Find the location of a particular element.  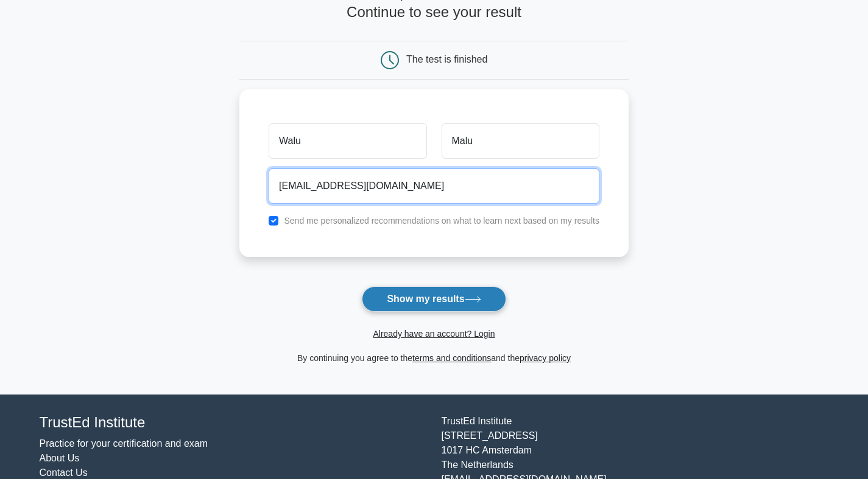

a: terms and conditions is located at coordinates (451, 359).